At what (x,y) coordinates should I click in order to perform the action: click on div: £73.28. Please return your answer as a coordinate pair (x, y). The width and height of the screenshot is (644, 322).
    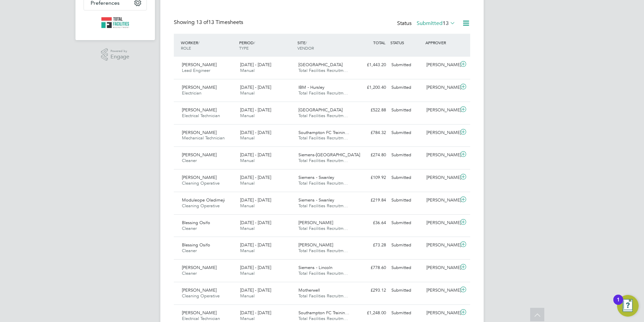
    Looking at the image, I should click on (371, 245).